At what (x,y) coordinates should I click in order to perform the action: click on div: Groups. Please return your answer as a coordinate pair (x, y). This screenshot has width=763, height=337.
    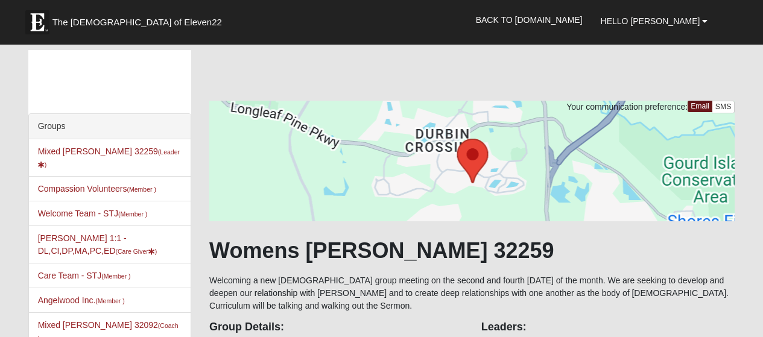
    Looking at the image, I should click on (110, 127).